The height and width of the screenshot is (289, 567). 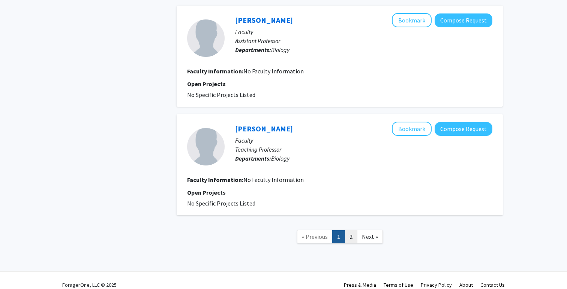 I want to click on p: Teaching Professor, so click(x=364, y=150).